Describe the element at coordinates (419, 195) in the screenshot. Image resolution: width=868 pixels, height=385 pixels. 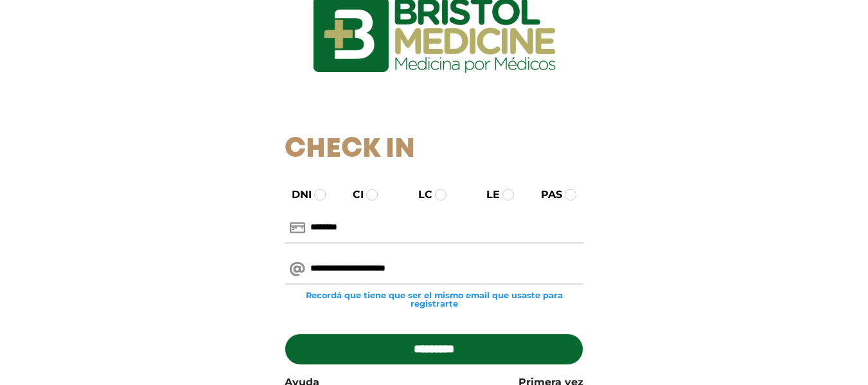
I see `label: LC` at that location.